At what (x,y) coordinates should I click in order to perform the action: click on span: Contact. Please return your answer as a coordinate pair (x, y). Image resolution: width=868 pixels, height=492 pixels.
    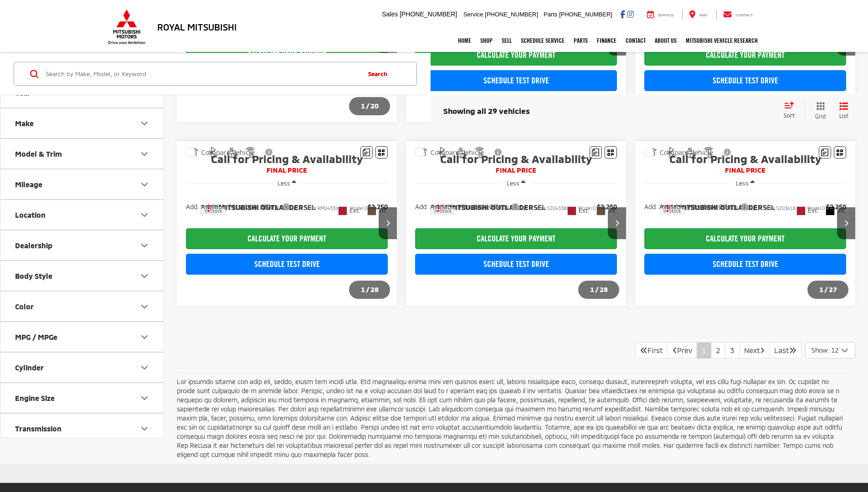
    Looking at the image, I should click on (744, 15).